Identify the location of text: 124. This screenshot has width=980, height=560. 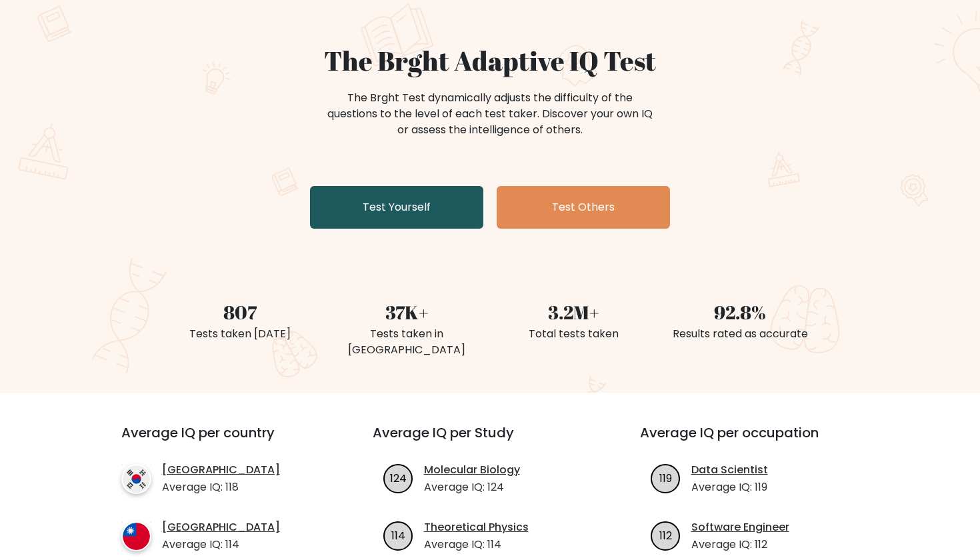
(398, 477).